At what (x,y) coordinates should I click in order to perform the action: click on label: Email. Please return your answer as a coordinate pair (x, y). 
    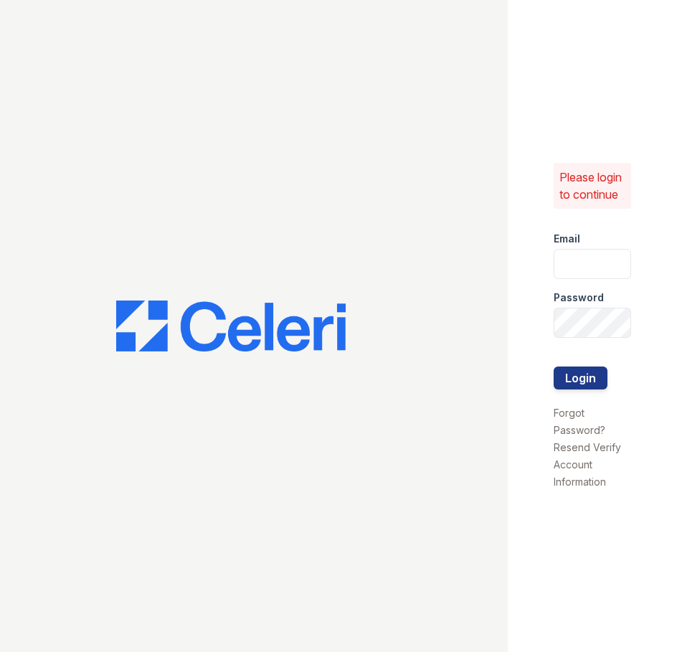
    Looking at the image, I should click on (567, 239).